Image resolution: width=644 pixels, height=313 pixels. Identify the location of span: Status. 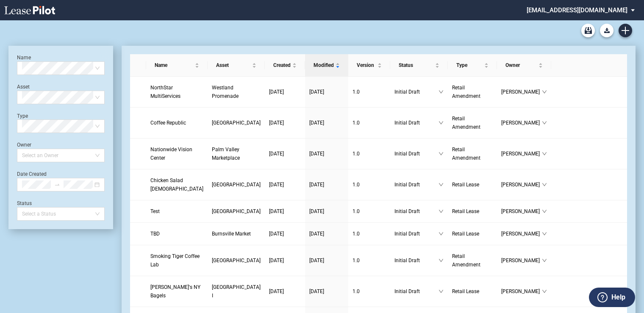
(416, 65).